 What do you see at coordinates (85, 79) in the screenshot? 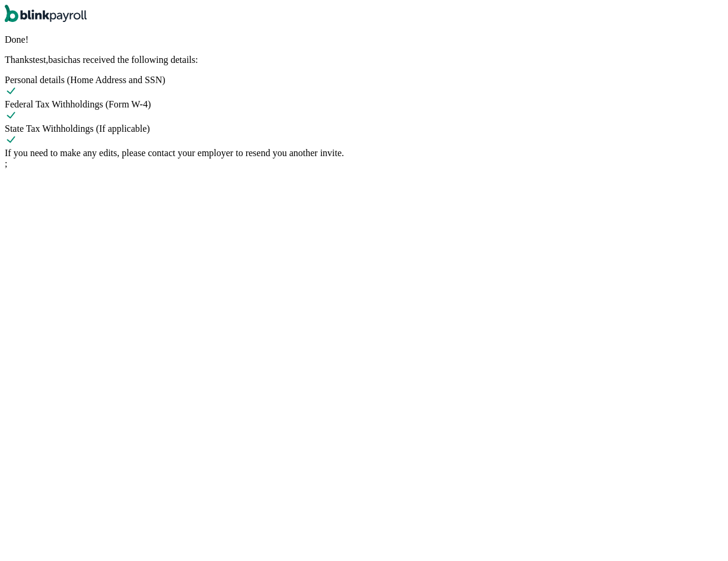
I see `span: Personal details (Home Address and SSN)` at bounding box center [85, 79].